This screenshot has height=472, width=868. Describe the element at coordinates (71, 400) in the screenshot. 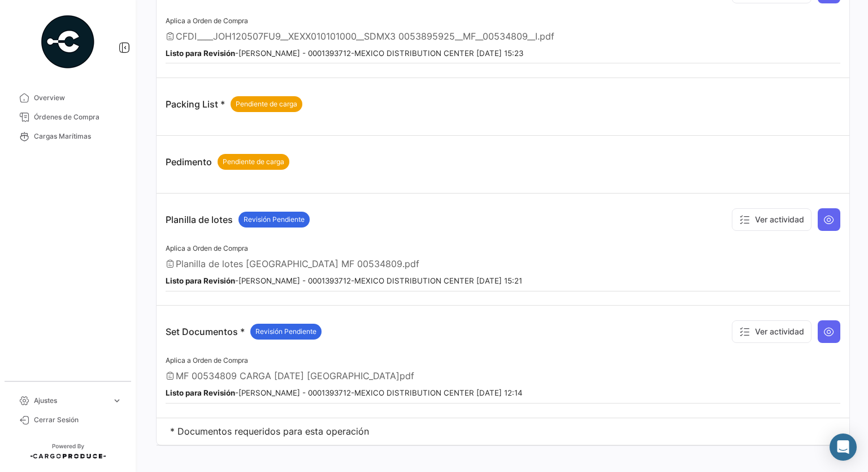

I see `span: Ajustes` at that location.